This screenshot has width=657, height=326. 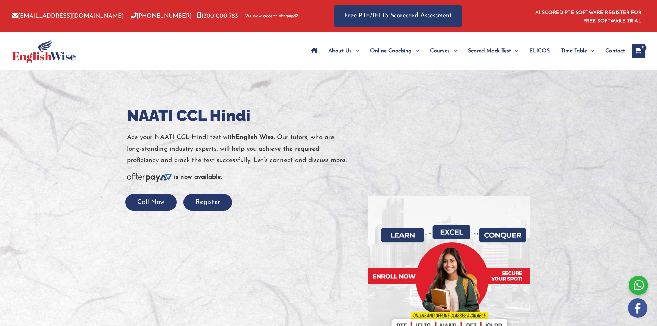 What do you see at coordinates (489, 51) in the screenshot?
I see `span: Scored Mock Test` at bounding box center [489, 51].